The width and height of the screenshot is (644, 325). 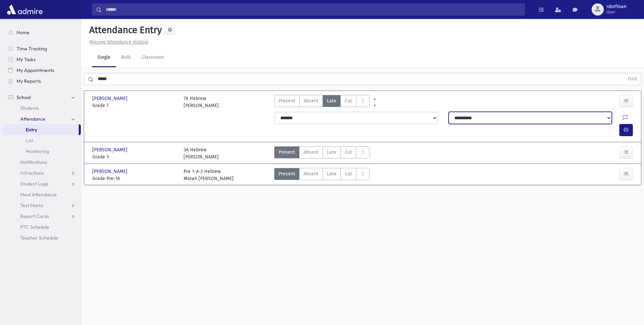 I want to click on a: List, so click(x=42, y=141).